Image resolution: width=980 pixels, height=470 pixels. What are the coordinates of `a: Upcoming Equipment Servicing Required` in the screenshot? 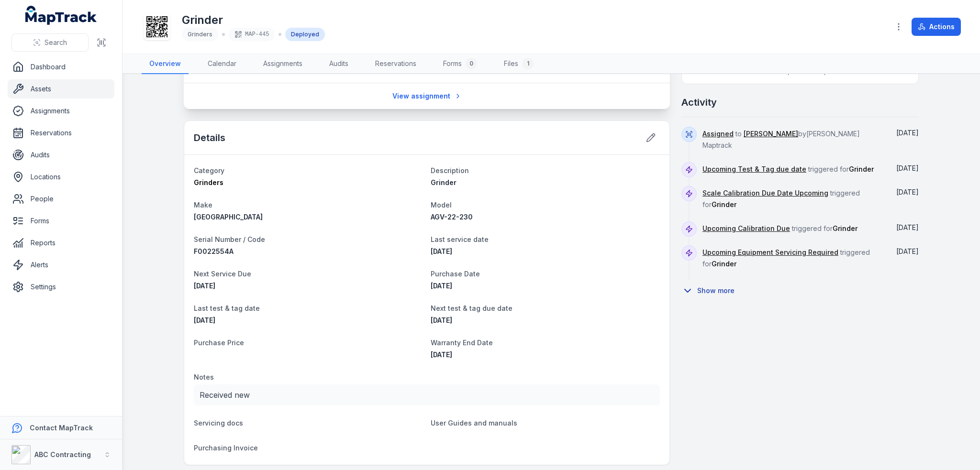 It's located at (770, 252).